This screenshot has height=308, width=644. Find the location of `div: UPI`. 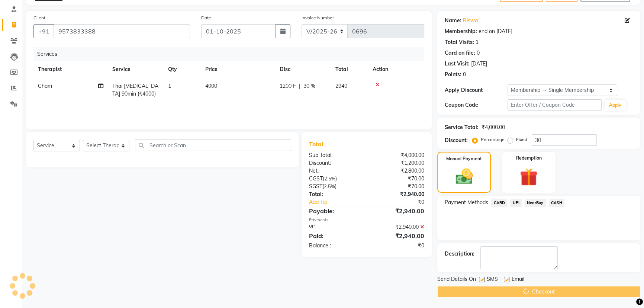

div: UPI is located at coordinates (335, 227).